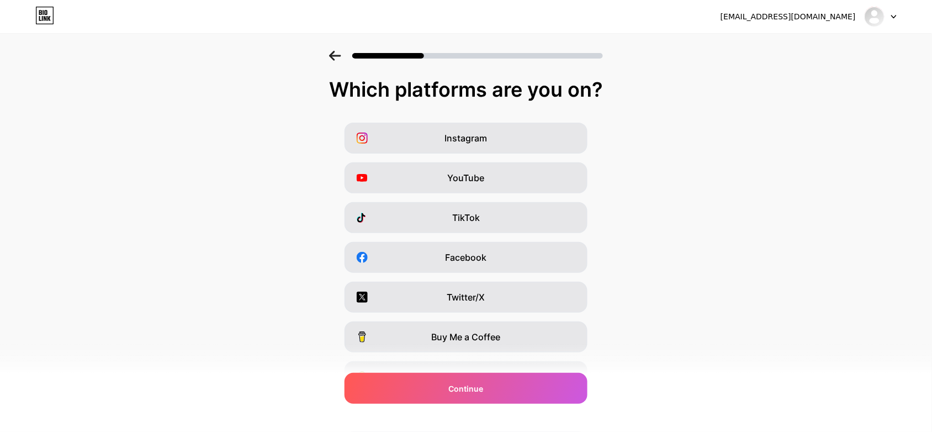  What do you see at coordinates (466, 138) in the screenshot?
I see `span: Instagram` at bounding box center [466, 138].